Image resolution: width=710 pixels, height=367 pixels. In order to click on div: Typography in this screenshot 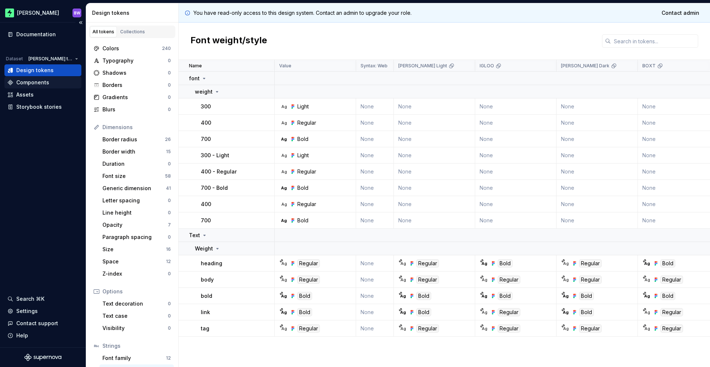, I will do `click(135, 61)`.